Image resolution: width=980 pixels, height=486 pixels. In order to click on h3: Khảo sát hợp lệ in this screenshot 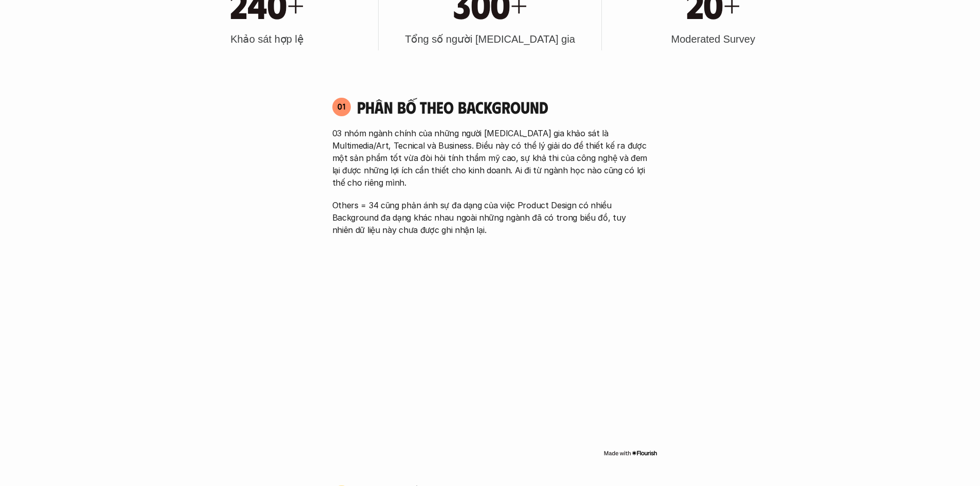, I will do `click(267, 39)`.